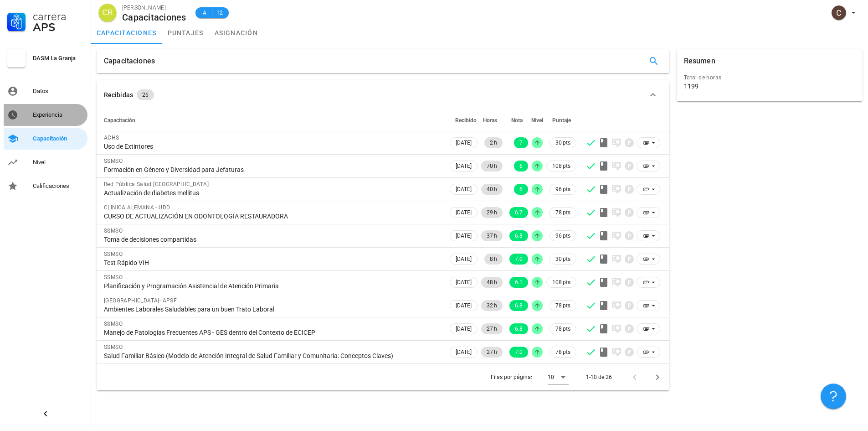 The width and height of the screenshot is (868, 431). What do you see at coordinates (46, 186) in the screenshot?
I see `a: Calificaciones` at bounding box center [46, 186].